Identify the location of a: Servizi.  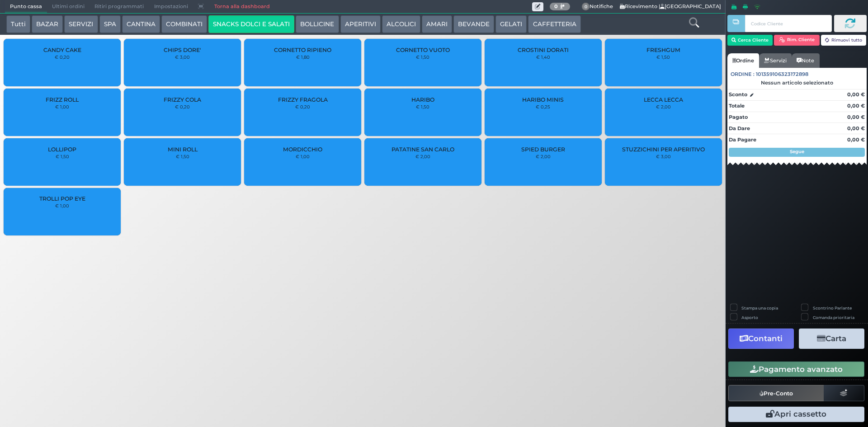
(775, 60).